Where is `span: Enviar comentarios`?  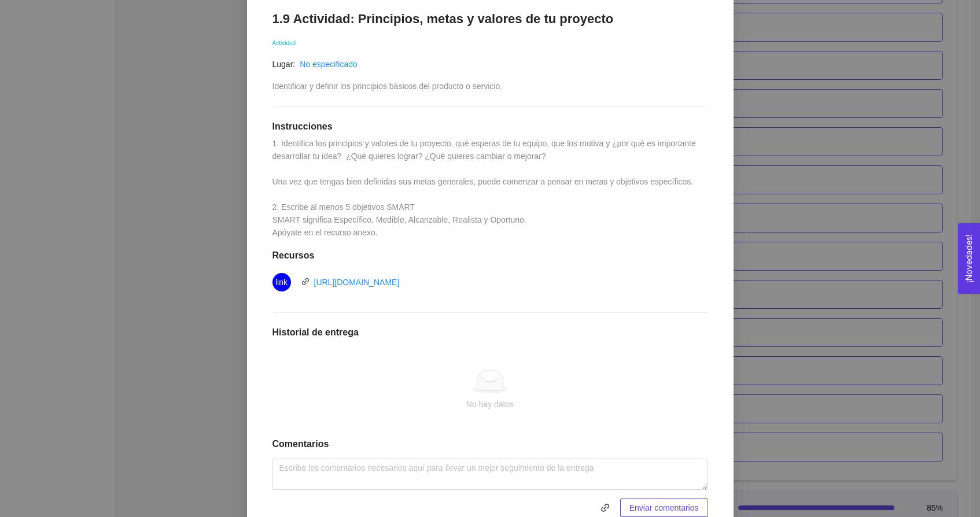
span: Enviar comentarios is located at coordinates (664, 507).